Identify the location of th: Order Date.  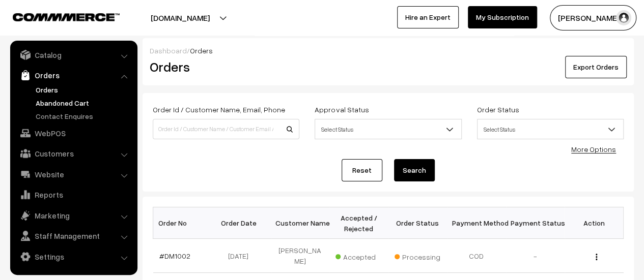
(242, 223).